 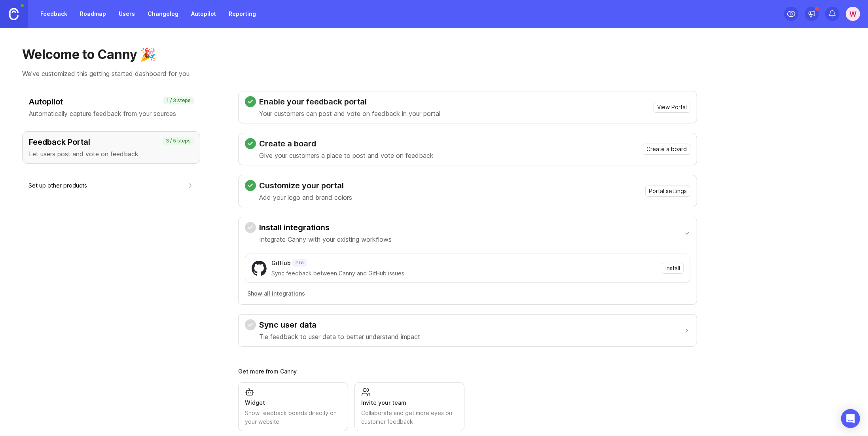 I want to click on div: Get more from Canny, so click(x=468, y=372).